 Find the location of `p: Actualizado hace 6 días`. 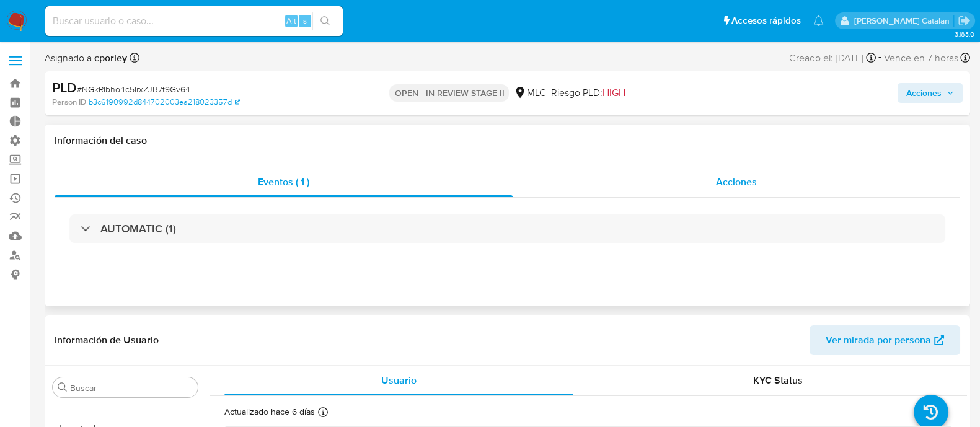

p: Actualizado hace 6 días is located at coordinates (270, 412).